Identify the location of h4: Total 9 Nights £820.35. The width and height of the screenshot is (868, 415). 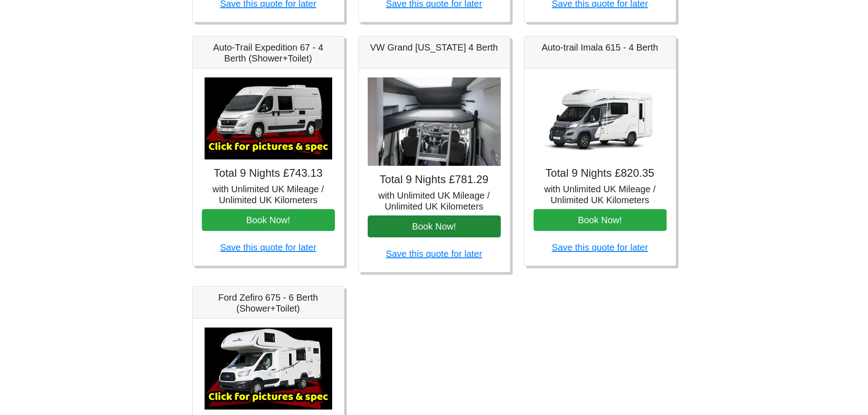
(600, 173).